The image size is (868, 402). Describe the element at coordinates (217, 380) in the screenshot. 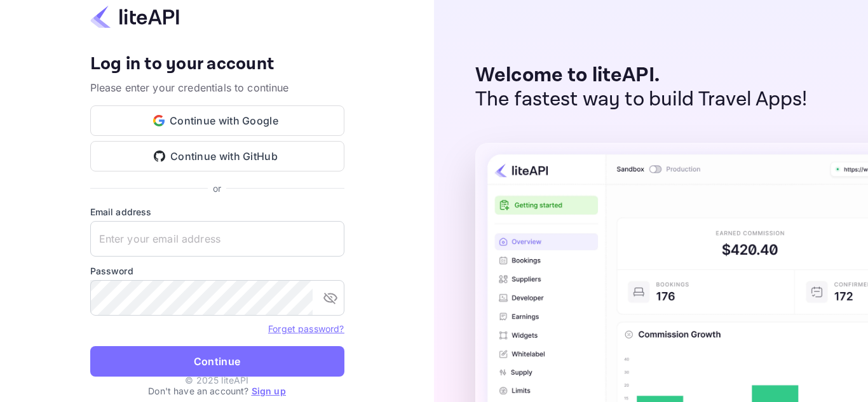

I see `p: © 2025 liteAPI` at that location.